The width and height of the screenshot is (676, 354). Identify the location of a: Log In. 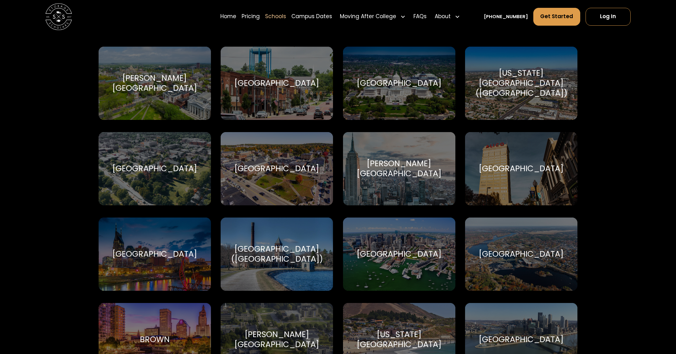
(608, 17).